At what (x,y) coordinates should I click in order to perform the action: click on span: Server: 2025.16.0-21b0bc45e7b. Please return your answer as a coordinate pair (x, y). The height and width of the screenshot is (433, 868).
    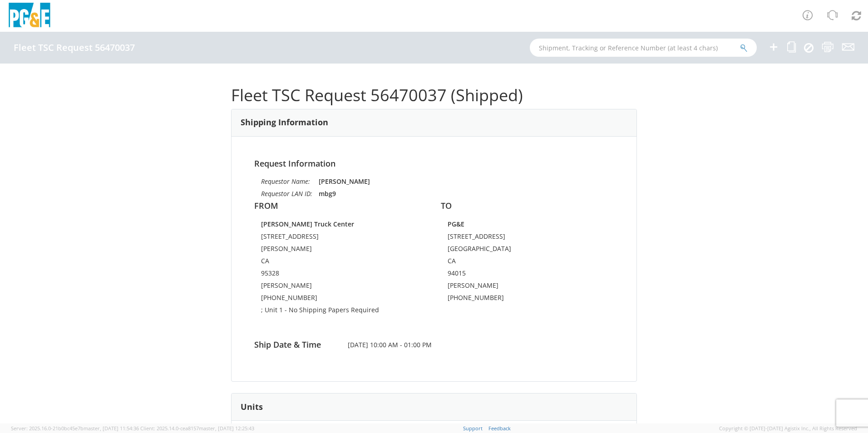
    Looking at the image, I should click on (75, 428).